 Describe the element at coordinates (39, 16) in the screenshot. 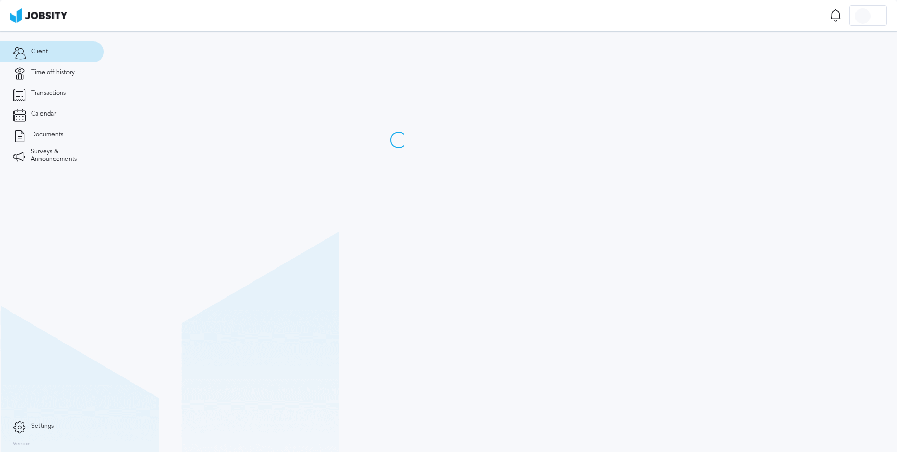

I see `img: ab4bad089aa723f57921c736e9817d99.png` at that location.